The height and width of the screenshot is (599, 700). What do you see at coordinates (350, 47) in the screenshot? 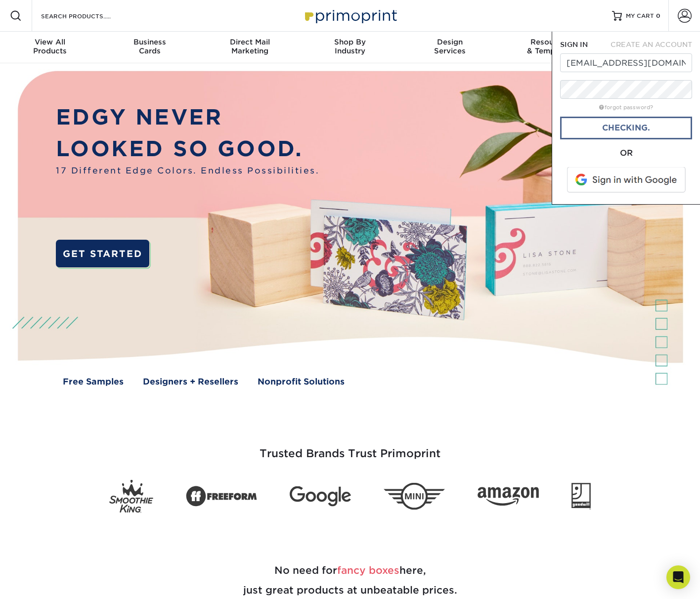
I see `a: Shop ByIndustry` at bounding box center [350, 47].